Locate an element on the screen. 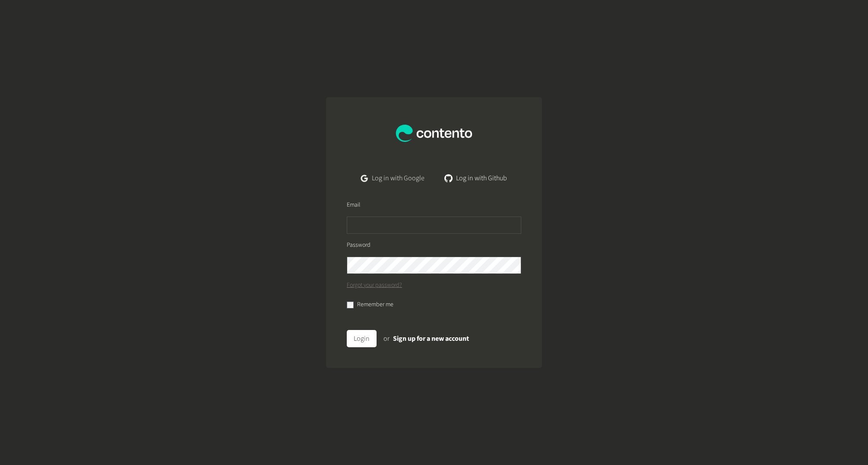 The height and width of the screenshot is (465, 868). label: Password is located at coordinates (359, 245).